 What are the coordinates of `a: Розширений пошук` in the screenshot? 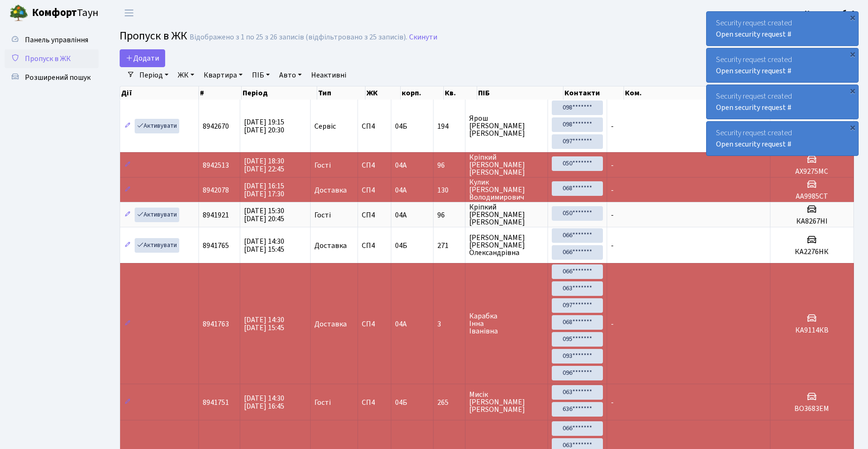 It's located at (51, 77).